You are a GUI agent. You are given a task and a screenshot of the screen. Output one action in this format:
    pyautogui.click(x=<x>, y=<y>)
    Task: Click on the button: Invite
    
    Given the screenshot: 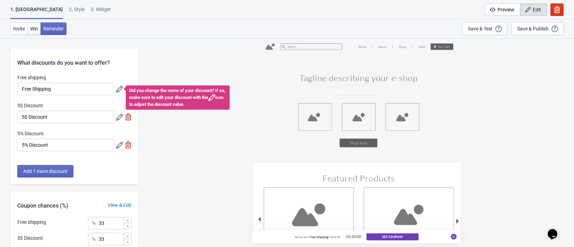 What is the action you would take?
    pyautogui.click(x=19, y=29)
    